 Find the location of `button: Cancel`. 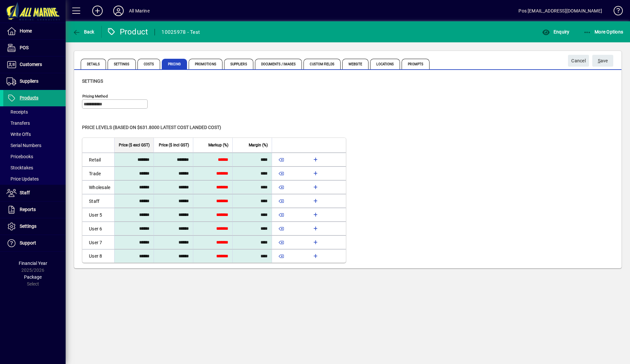

button: Cancel is located at coordinates (578, 60).